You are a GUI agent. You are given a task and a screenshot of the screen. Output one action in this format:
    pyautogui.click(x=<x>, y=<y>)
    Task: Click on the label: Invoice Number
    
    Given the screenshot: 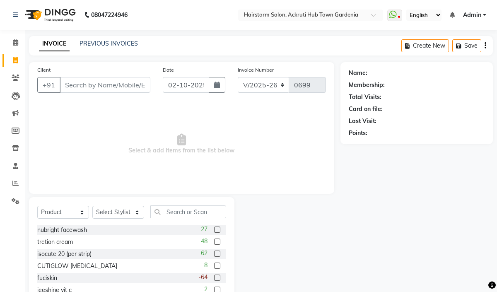 What is the action you would take?
    pyautogui.click(x=256, y=70)
    